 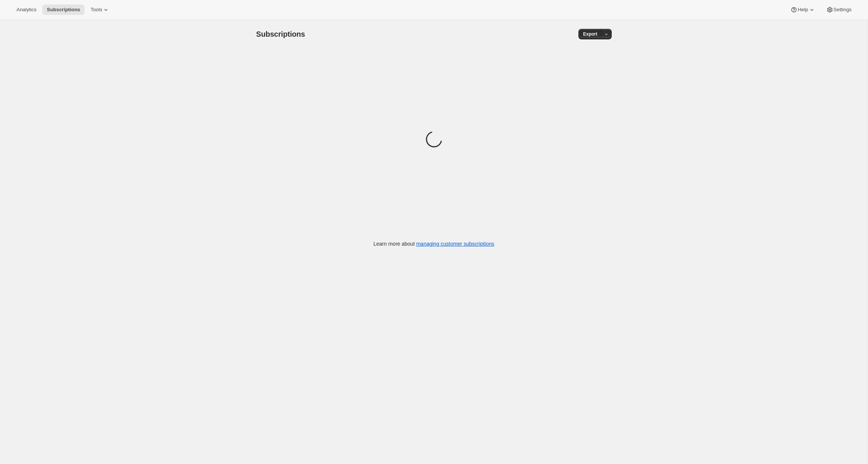 What do you see at coordinates (842, 10) in the screenshot?
I see `span: Settings` at bounding box center [842, 10].